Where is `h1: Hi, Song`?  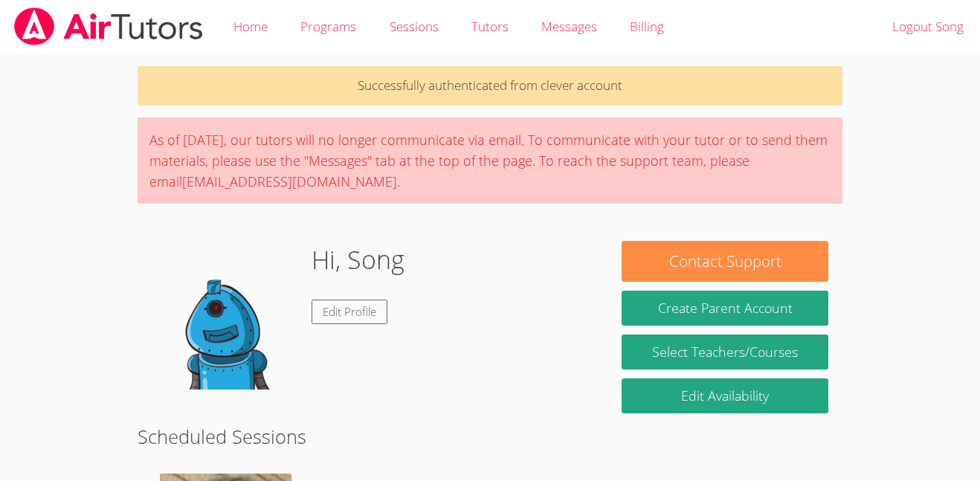 h1: Hi, Song is located at coordinates (358, 259).